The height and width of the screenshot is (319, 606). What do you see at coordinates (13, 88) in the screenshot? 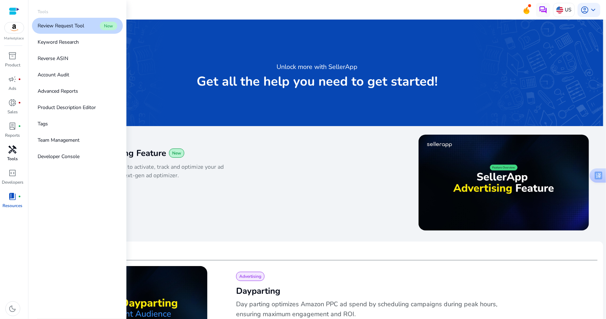
I see `p: Ads` at bounding box center [13, 88].